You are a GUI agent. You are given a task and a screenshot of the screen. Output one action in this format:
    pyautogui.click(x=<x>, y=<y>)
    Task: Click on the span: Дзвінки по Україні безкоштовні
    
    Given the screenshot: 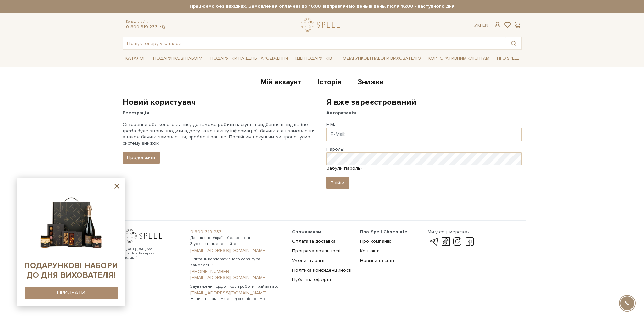 What is the action you would take?
    pyautogui.click(x=237, y=238)
    